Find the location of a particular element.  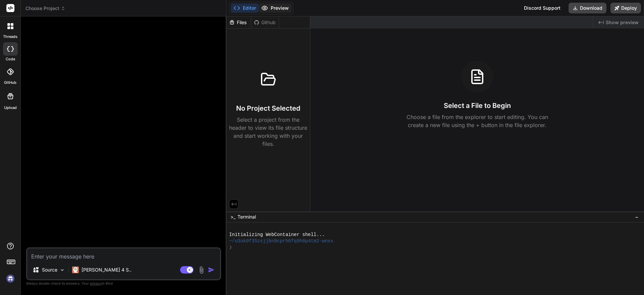

label: GitHub is located at coordinates (10, 83).